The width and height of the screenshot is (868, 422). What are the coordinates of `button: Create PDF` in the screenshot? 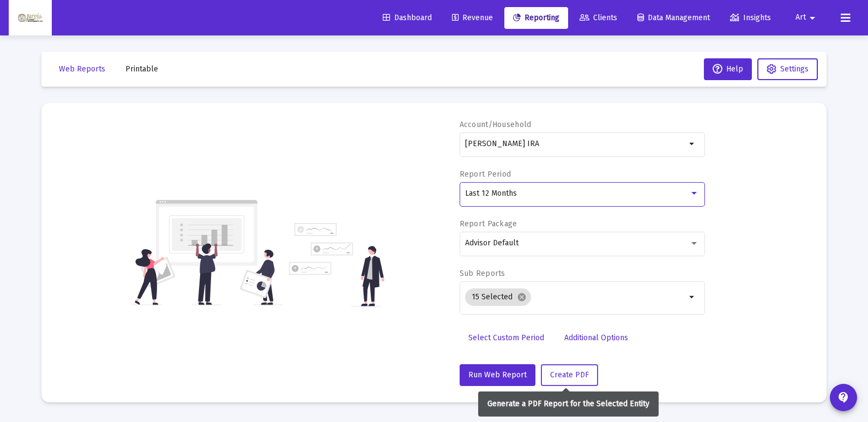 It's located at (569, 375).